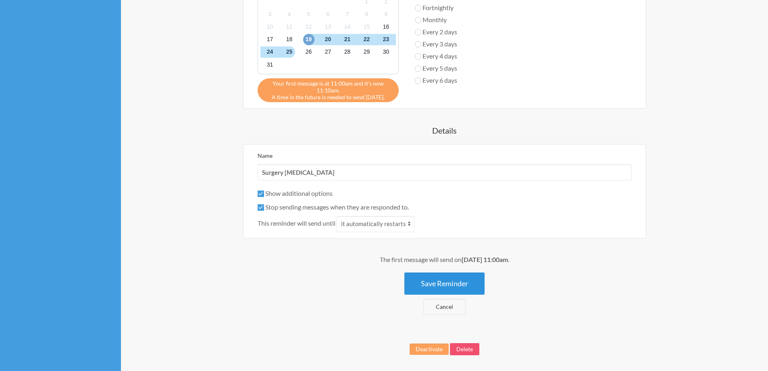  Describe the element at coordinates (328, 40) in the screenshot. I see `span: Saturday, September 20, 2025` at that location.